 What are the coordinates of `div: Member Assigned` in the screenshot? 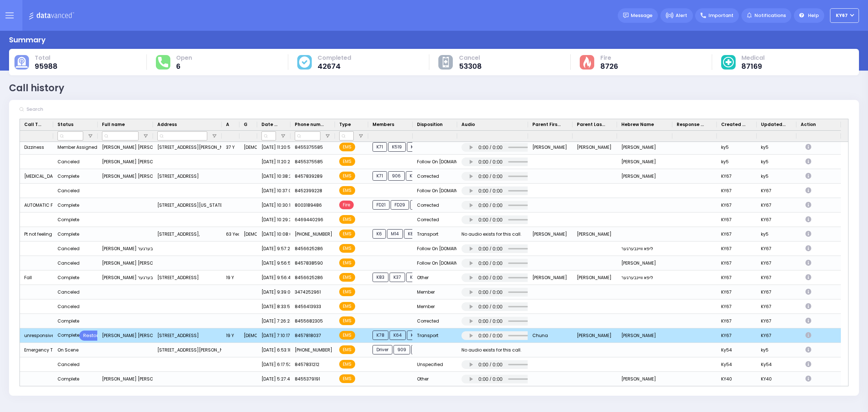 It's located at (77, 148).